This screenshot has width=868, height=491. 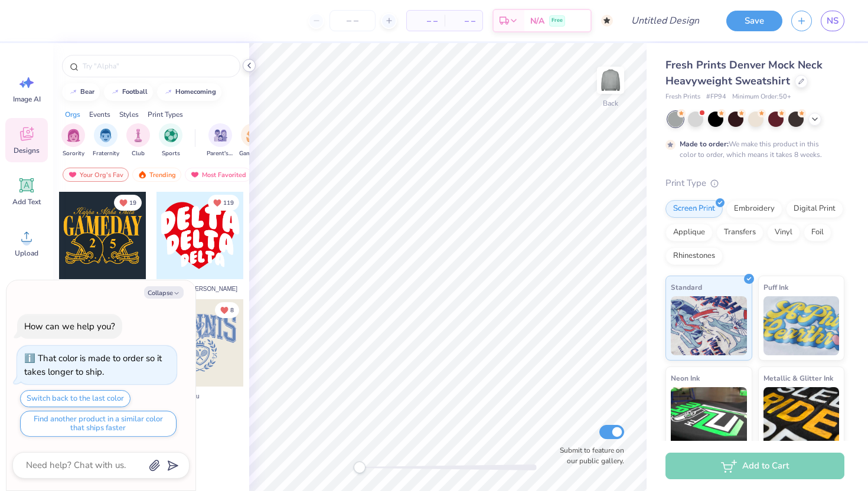 I want to click on div: filter for Sports, so click(x=170, y=140).